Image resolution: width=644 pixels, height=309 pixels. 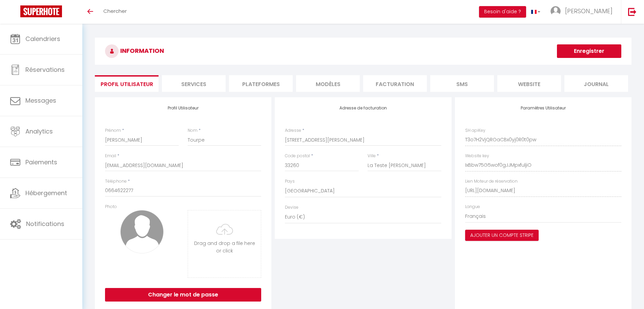 I want to click on h4: Paramètres Utilisateur, so click(x=543, y=108).